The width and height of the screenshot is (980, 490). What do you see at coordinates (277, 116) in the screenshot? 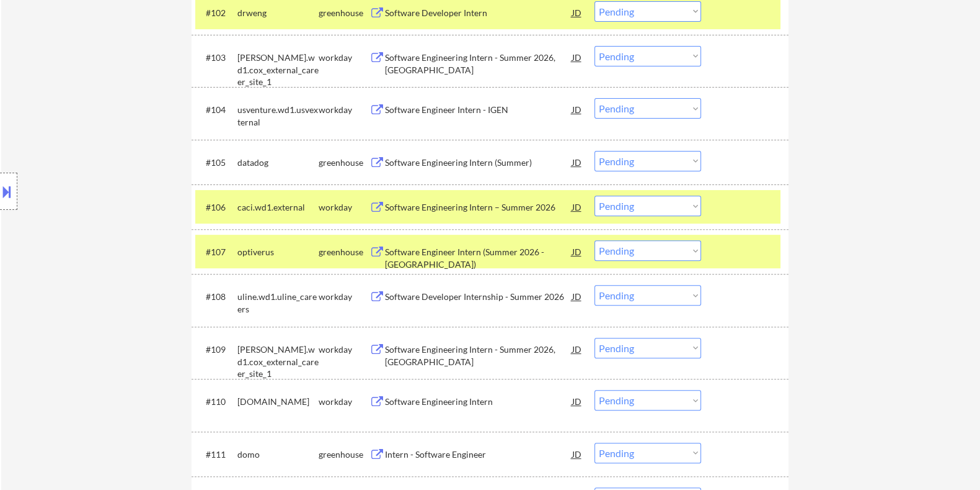
I see `div: usventure.wd1.usvexternal` at bounding box center [277, 116].